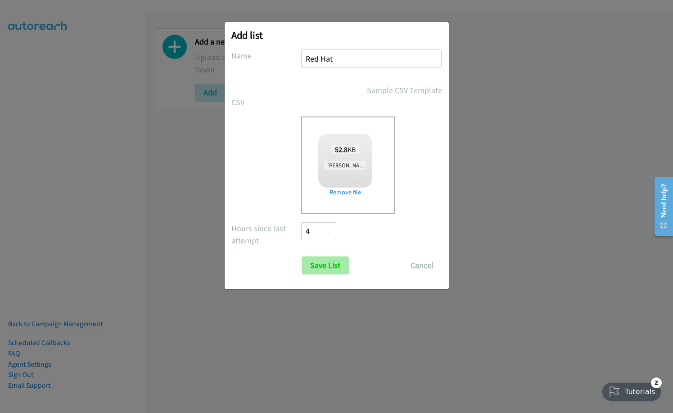  What do you see at coordinates (17, 36) in the screenshot?
I see `div: Open Resource Center` at bounding box center [17, 36].